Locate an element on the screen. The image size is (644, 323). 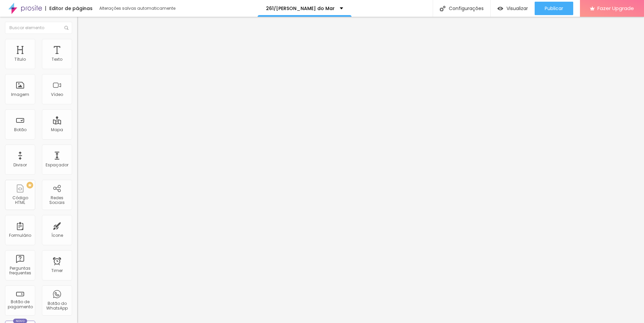
div: Botão de pagamento is located at coordinates (20, 304).